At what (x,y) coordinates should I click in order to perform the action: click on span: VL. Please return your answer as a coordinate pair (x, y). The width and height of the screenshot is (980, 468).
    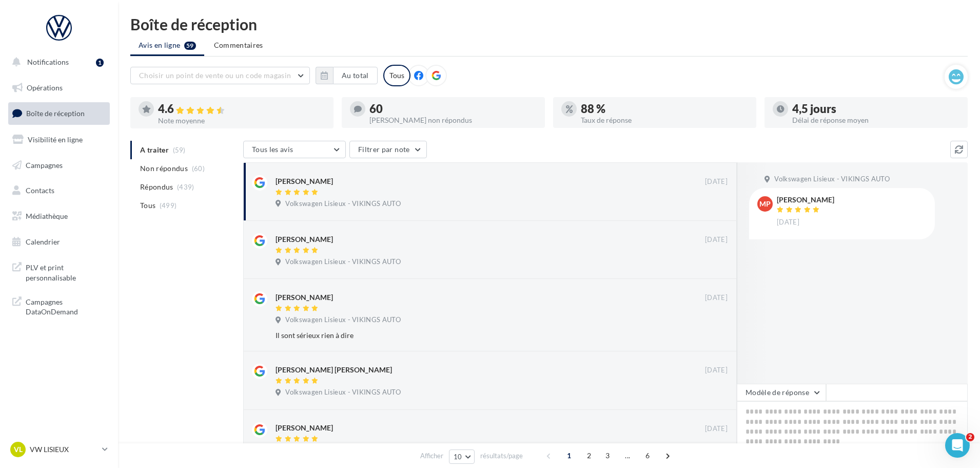
    Looking at the image, I should click on (18, 450).